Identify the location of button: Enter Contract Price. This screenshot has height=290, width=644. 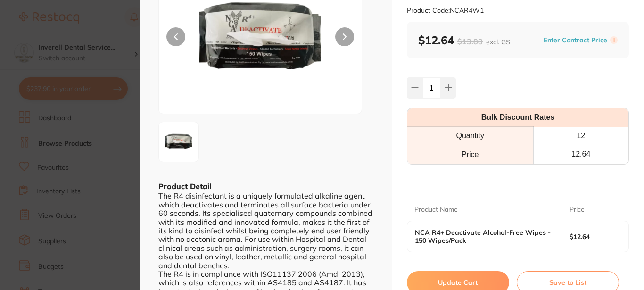
(575, 40).